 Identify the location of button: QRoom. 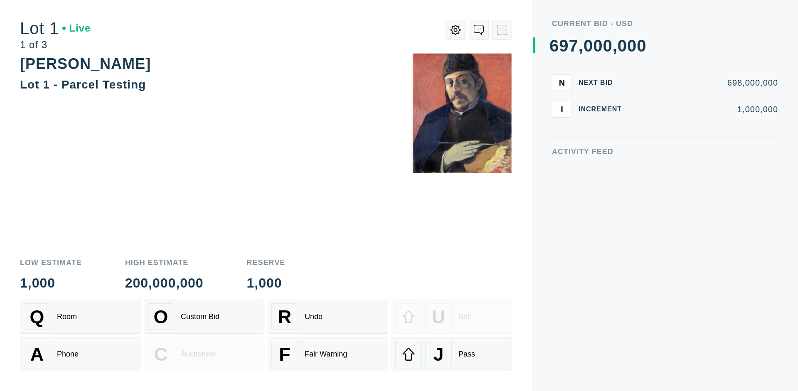
(80, 317).